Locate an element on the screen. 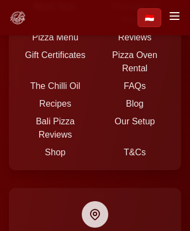 The width and height of the screenshot is (190, 231). a: Bali Pizza Reviews is located at coordinates (55, 128).